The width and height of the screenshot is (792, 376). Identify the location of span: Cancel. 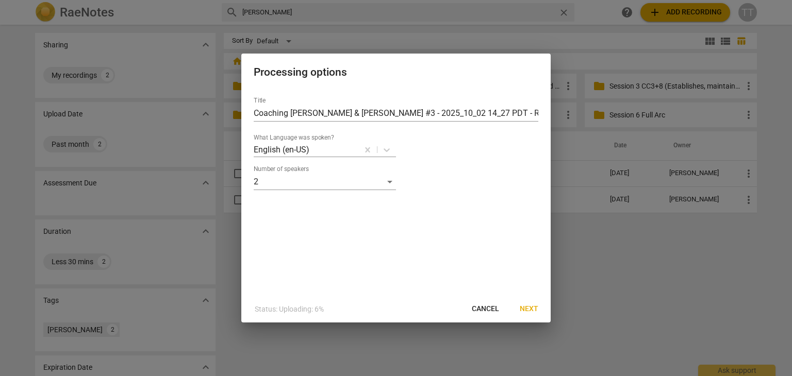
(485, 309).